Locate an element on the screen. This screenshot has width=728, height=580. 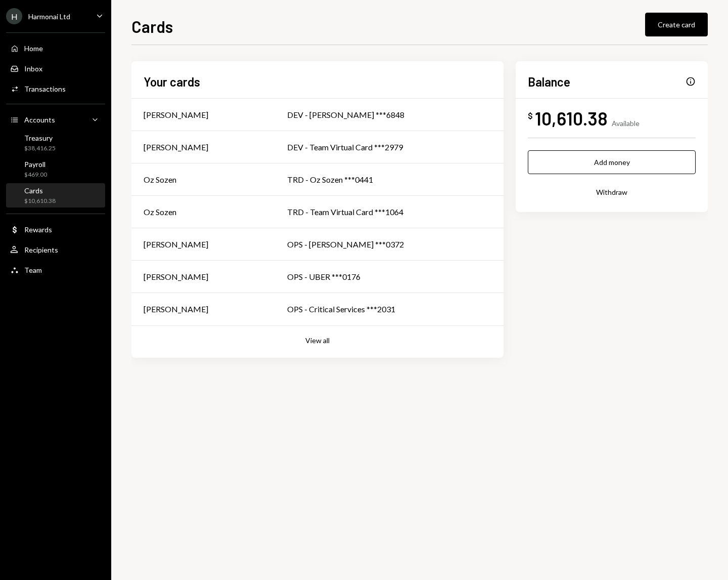
div: Payroll is located at coordinates (36, 164).